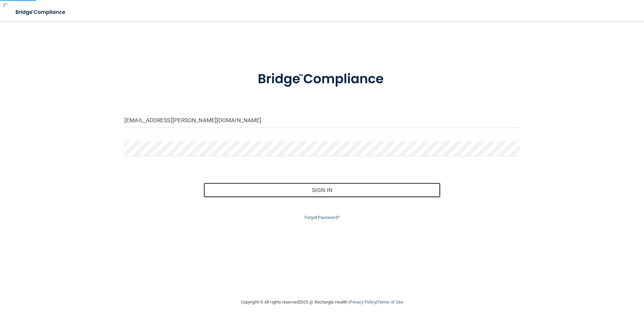  Describe the element at coordinates (322, 302) in the screenshot. I see `div: Copyright © All rights reserved 2025 @ Rectangle Health | |` at that location.